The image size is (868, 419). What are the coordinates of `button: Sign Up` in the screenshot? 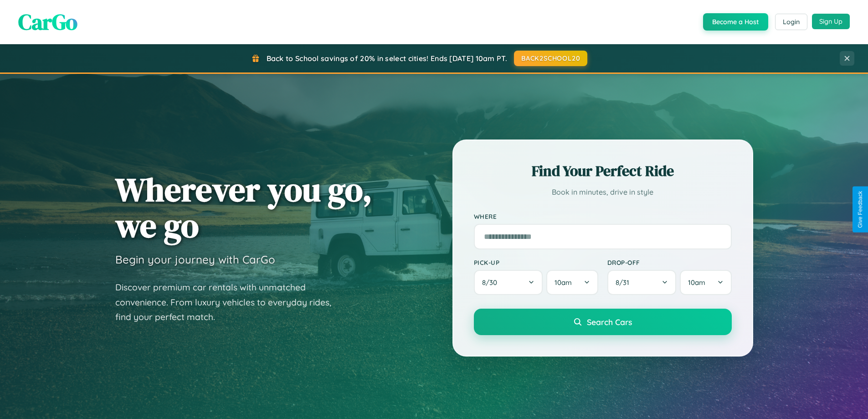 It's located at (831, 21).